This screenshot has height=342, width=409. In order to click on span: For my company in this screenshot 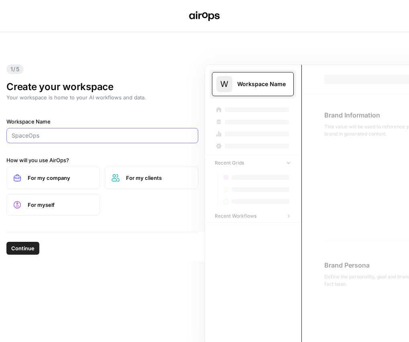, I will do `click(60, 178)`.